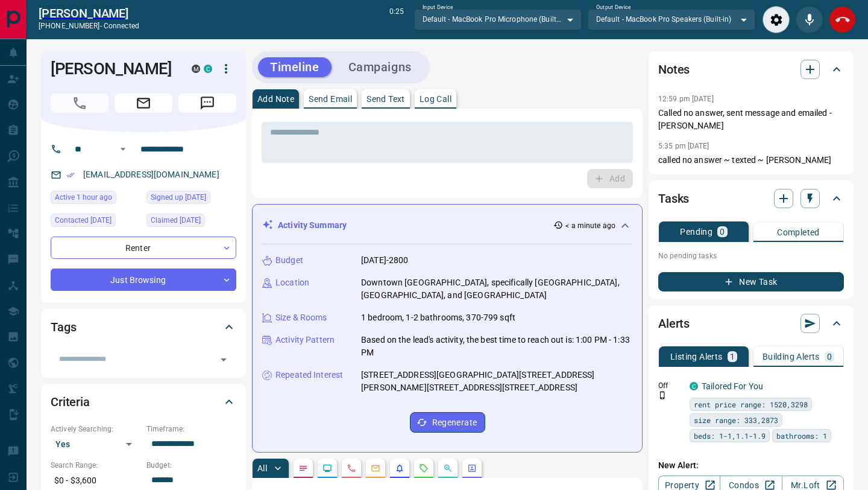 Image resolution: width=868 pixels, height=490 pixels. Describe the element at coordinates (670, 385) in the screenshot. I see `p: Off` at that location.